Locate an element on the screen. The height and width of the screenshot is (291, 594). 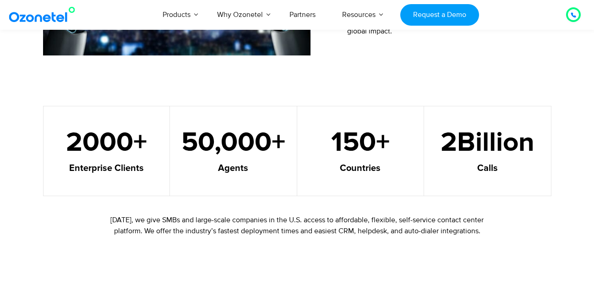
span: 2 is located at coordinates (449, 143).